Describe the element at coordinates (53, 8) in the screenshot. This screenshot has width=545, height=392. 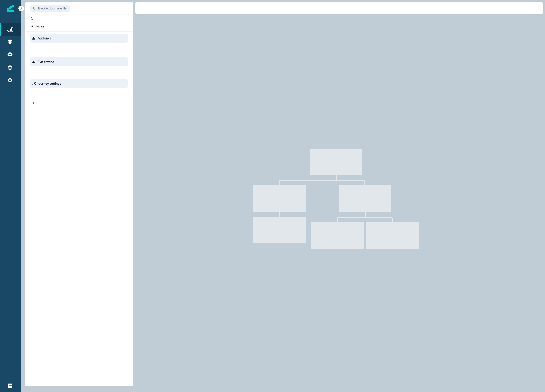
I see `p: Back to journeys list` at that location.